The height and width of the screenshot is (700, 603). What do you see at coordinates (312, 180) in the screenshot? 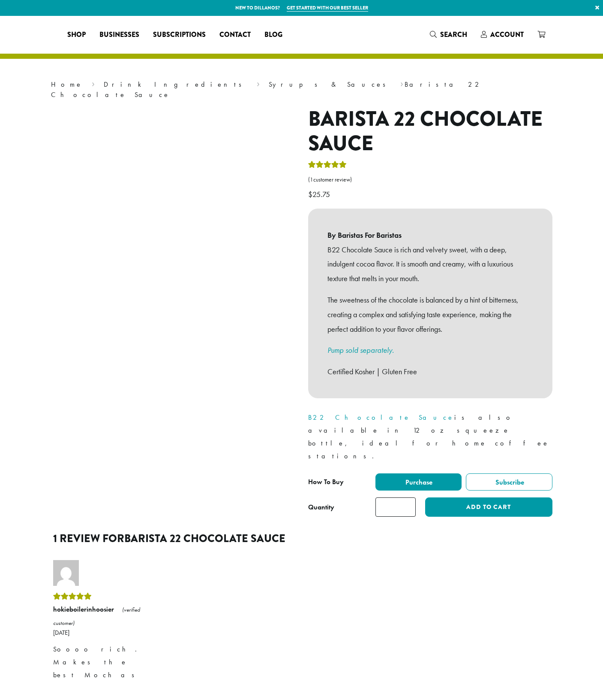
I see `span: 1` at bounding box center [312, 180].